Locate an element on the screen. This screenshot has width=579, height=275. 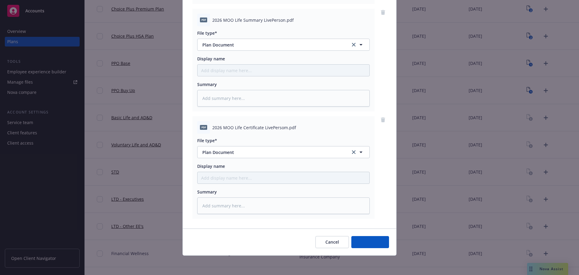
span: Cancel is located at coordinates (332, 242).